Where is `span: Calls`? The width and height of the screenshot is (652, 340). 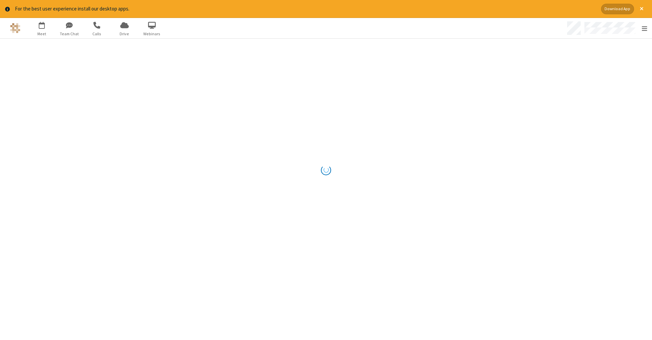 span: Calls is located at coordinates (97, 34).